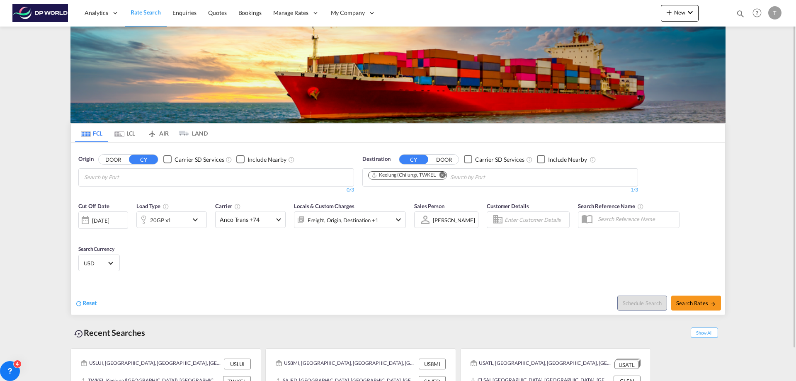 The image size is (796, 381). I want to click on div: US8MI, so click(432, 364).